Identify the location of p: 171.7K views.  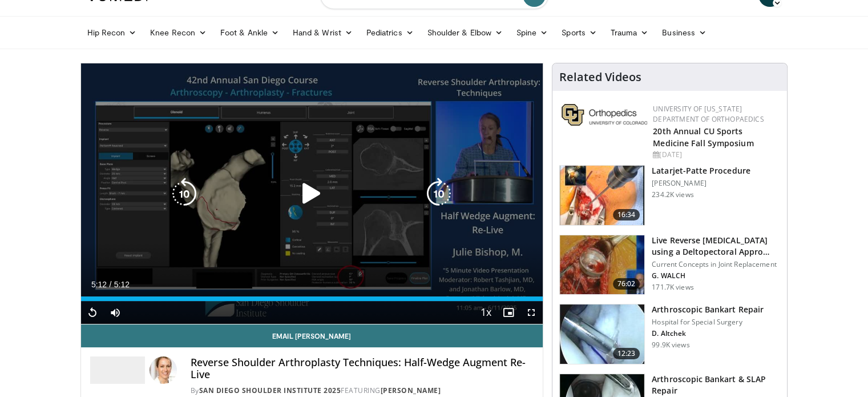
(672, 288).